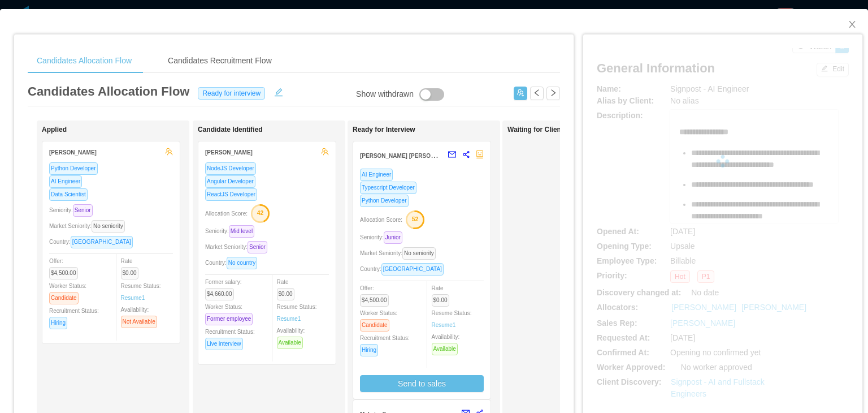  I want to click on button: icon: edit, so click(278, 91).